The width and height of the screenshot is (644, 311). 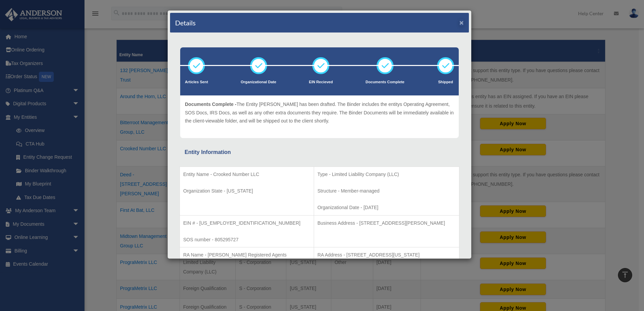 I want to click on p: Structure - Member-managed, so click(x=387, y=191).